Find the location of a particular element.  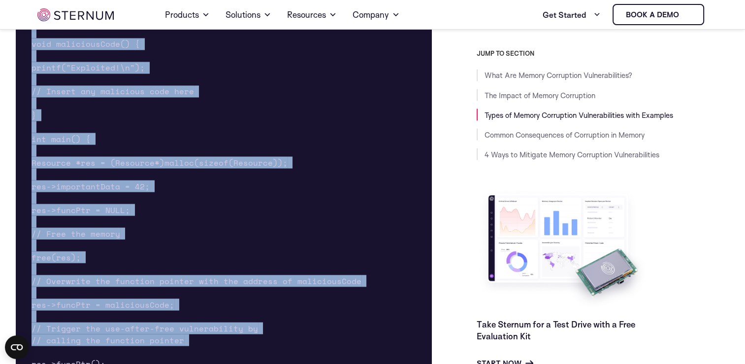

span: void maliciousCode() { is located at coordinates (86, 44).